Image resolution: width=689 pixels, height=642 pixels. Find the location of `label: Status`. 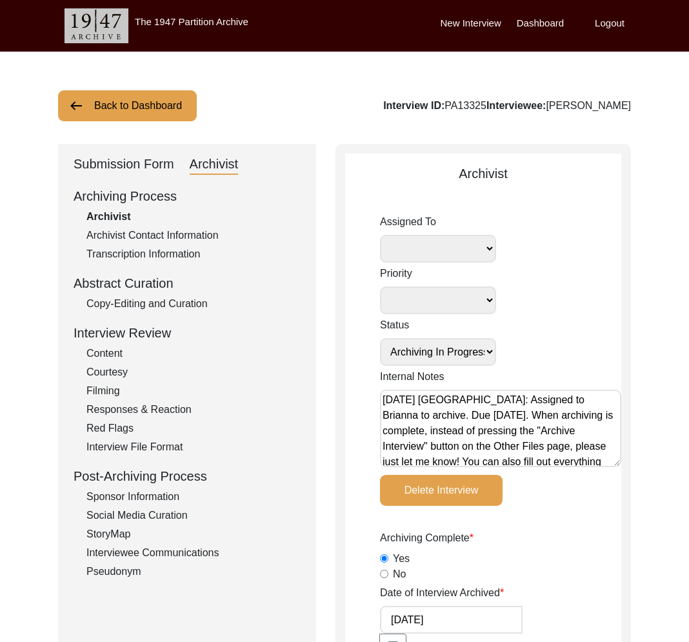

label: Status is located at coordinates (438, 325).